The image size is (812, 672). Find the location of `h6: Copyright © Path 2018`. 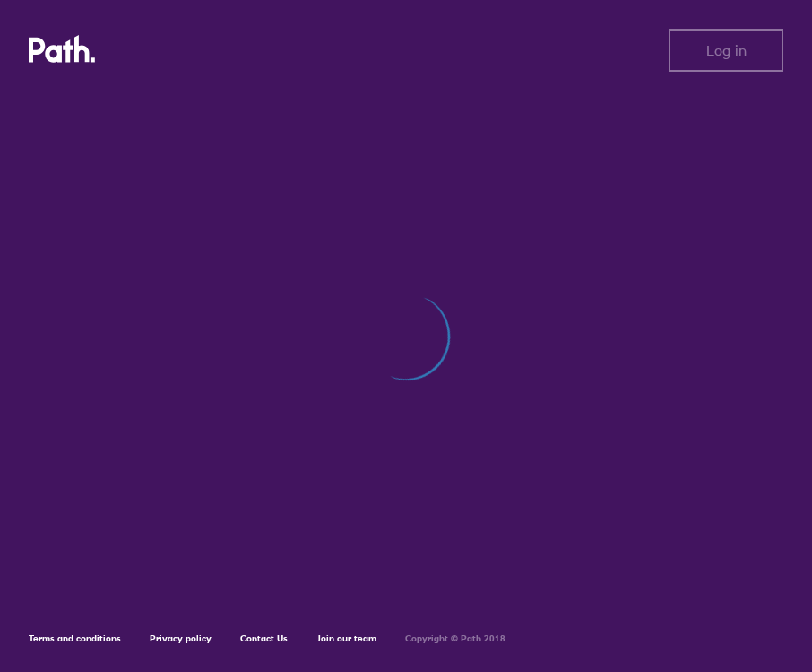

h6: Copyright © Path 2018 is located at coordinates (456, 638).